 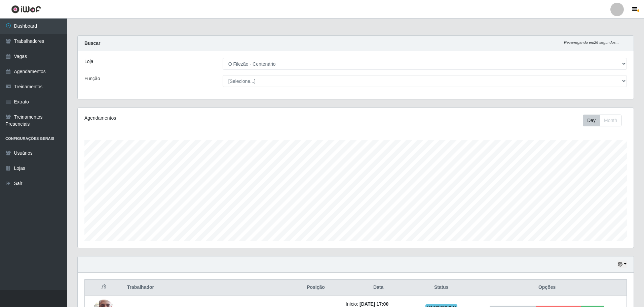 What do you see at coordinates (92, 43) in the screenshot?
I see `strong: Buscar` at bounding box center [92, 43].